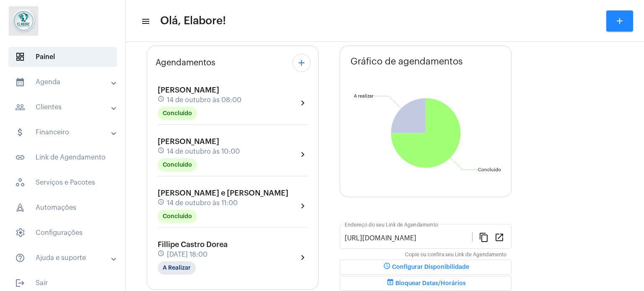  What do you see at coordinates (407, 61) in the screenshot?
I see `span: Gráfico de agendamentos` at bounding box center [407, 61].